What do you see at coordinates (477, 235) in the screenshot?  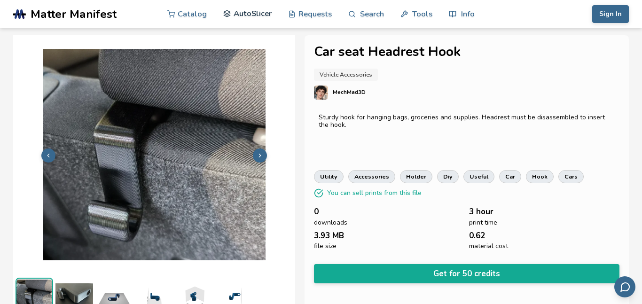 I see `span: 0.62` at bounding box center [477, 235].